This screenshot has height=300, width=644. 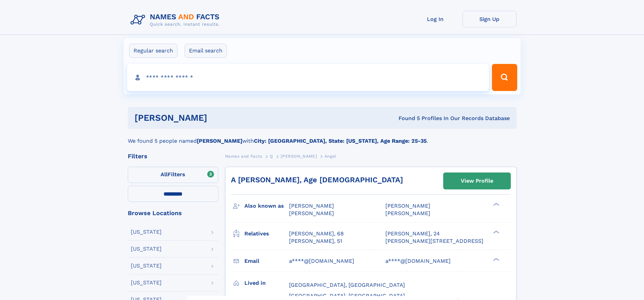 I want to click on a: Q, so click(x=272, y=156).